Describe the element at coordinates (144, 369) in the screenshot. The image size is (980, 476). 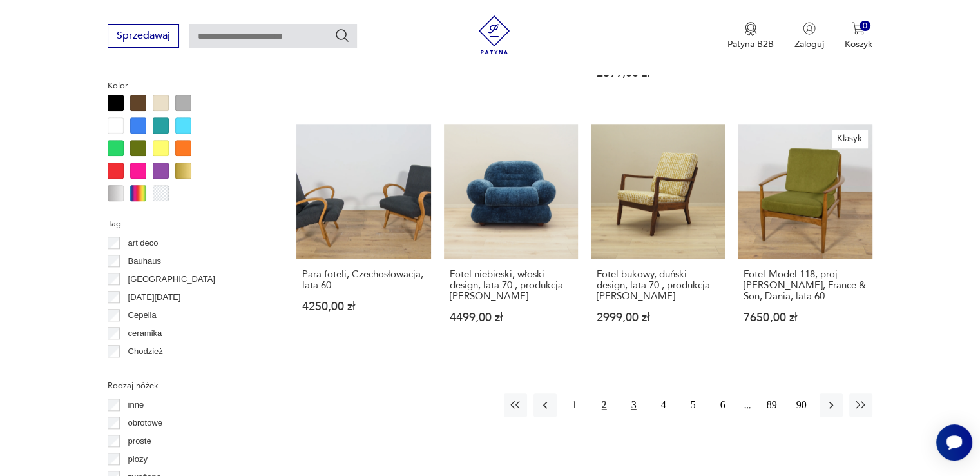
I see `p: Ćmielów` at that location.